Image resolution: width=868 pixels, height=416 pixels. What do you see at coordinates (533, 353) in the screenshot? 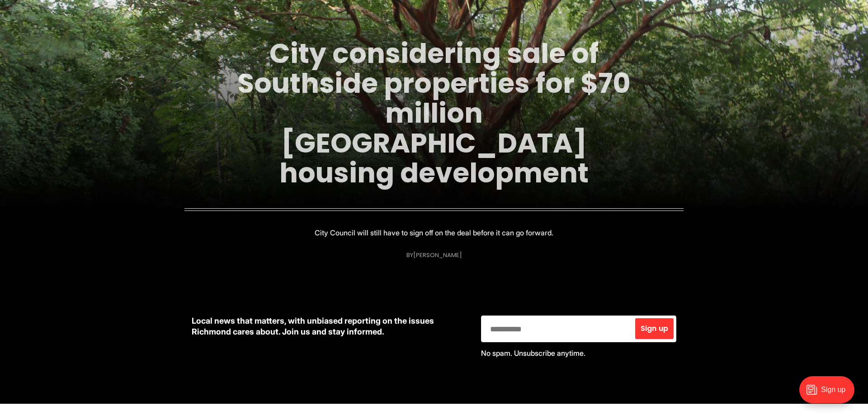
I see `span: No spam. Unsubscribe anytime.` at bounding box center [533, 353].